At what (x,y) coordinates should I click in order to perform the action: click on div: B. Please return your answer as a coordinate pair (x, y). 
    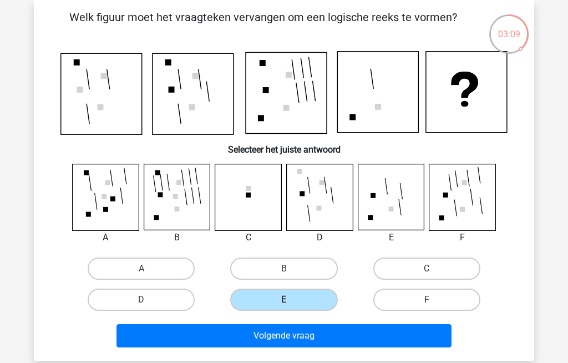
    Looking at the image, I should click on (177, 237).